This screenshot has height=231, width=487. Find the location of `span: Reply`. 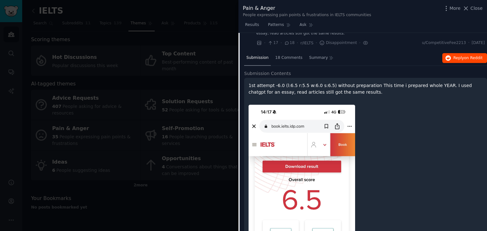

span: Reply is located at coordinates (468, 58).